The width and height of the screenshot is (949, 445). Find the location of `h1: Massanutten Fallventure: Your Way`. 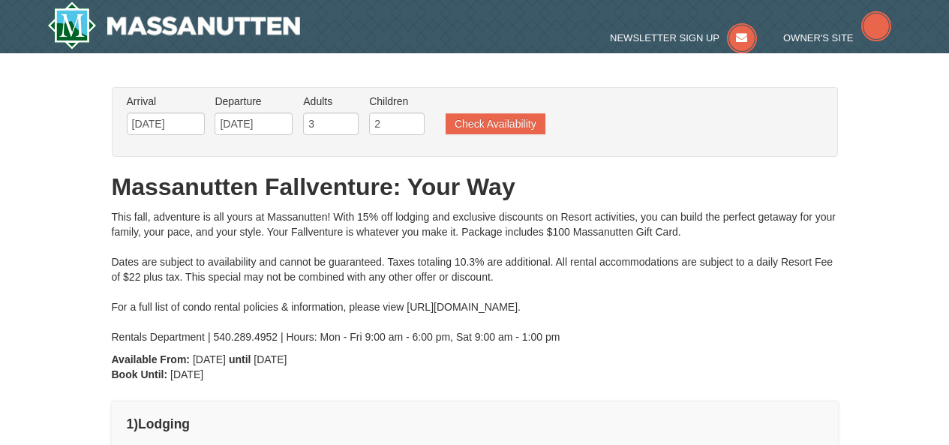

h1: Massanutten Fallventure: Your Way is located at coordinates (475, 187).